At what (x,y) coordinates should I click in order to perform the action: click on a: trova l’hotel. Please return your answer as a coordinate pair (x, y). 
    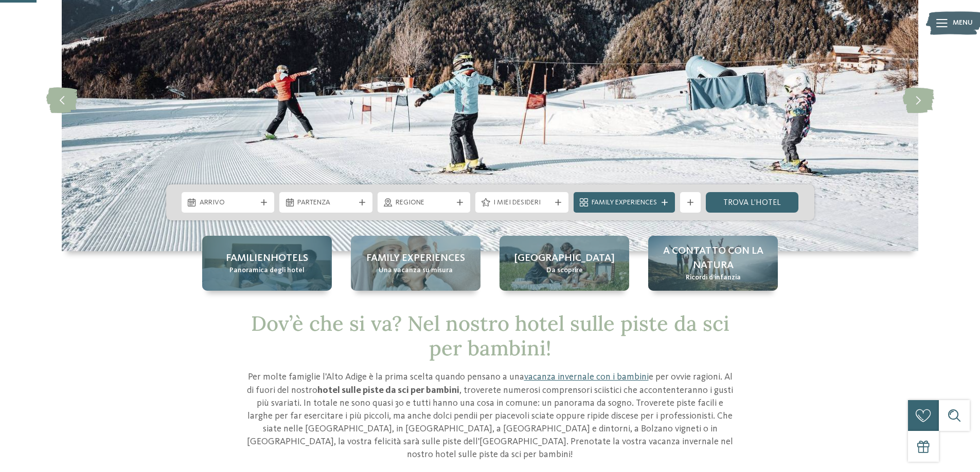
    Looking at the image, I should click on (752, 203).